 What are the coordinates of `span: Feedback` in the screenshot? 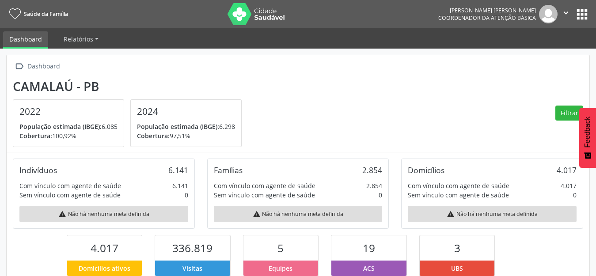 It's located at (587, 132).